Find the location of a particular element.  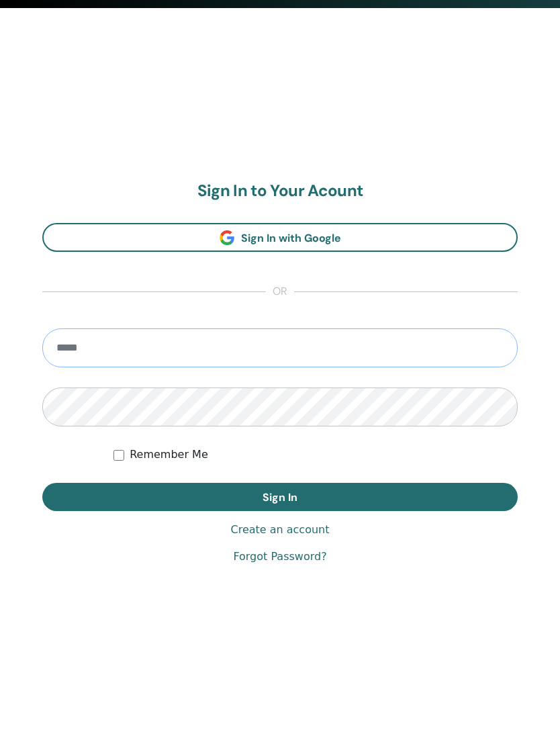

label: Remember Me is located at coordinates (169, 454).